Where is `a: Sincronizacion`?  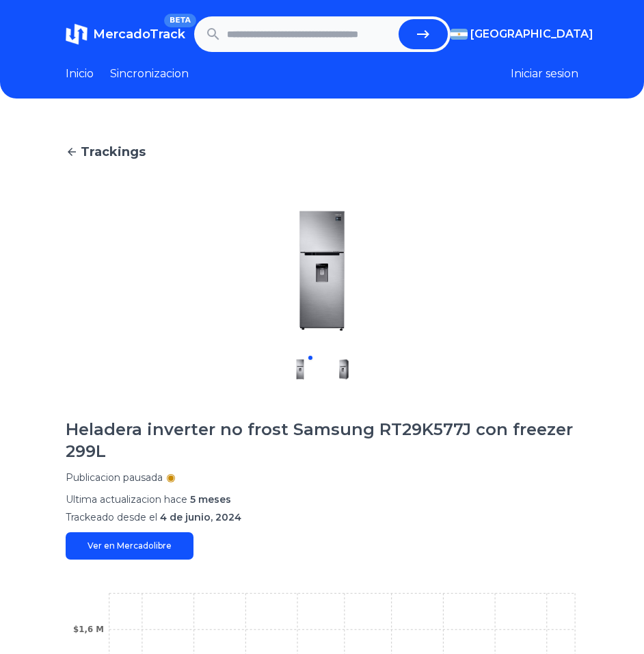
a: Sincronizacion is located at coordinates (150, 74).